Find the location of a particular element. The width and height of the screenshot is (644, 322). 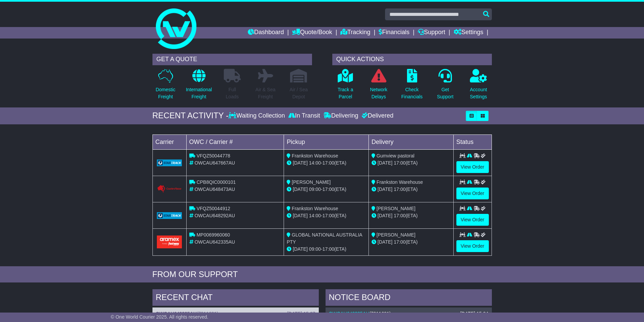

span: OWCAU647667AU is located at coordinates (215, 163).